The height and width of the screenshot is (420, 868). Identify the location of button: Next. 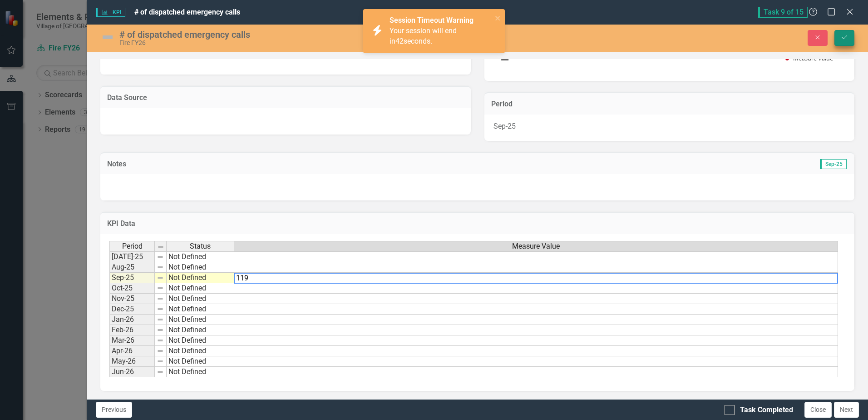
(846, 409).